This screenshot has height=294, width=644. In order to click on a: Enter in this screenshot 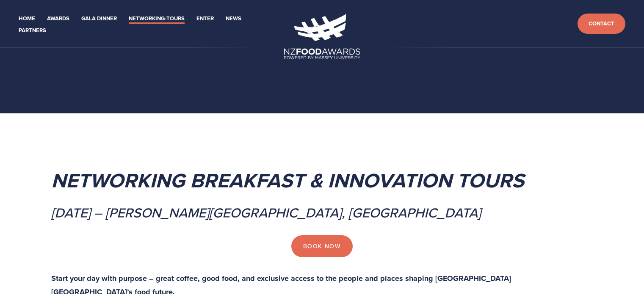, I will do `click(205, 19)`.